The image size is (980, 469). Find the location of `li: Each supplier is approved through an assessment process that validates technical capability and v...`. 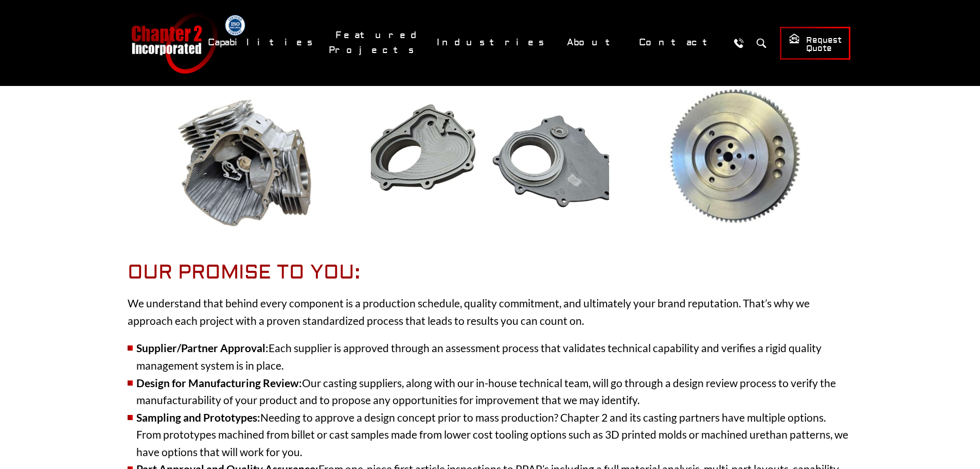

li: Each supplier is approved through an assessment process that validates technical capability and v... is located at coordinates (490, 356).